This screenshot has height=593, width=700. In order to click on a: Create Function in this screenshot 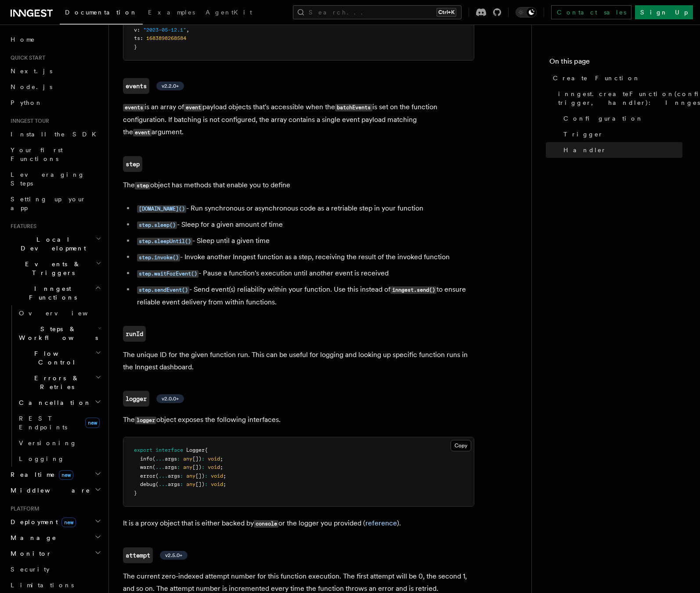, I will do `click(616, 78)`.